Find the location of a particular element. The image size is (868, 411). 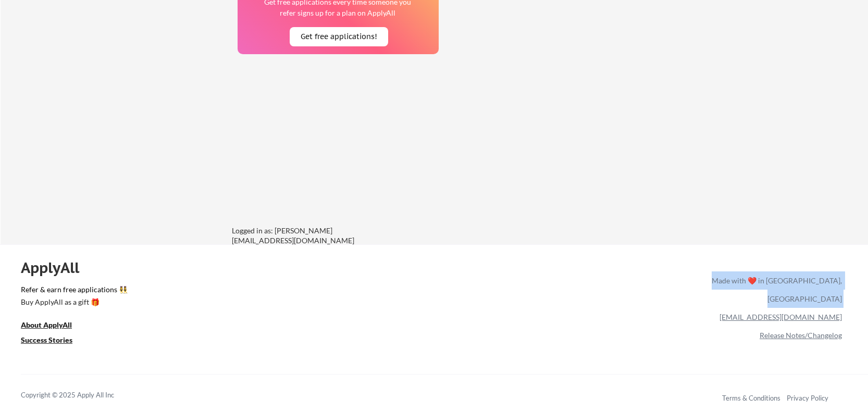

div: Buy ApplyAll as a gift 🎁 is located at coordinates (73, 302).